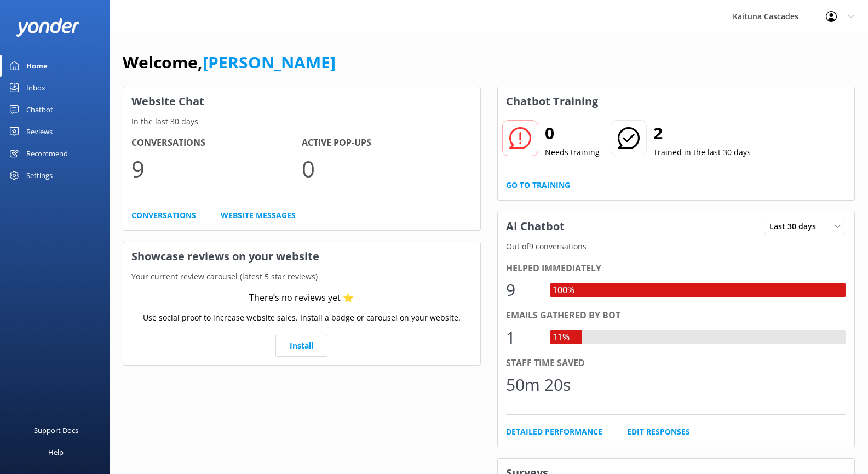 This screenshot has width=868, height=474. What do you see at coordinates (538, 385) in the screenshot?
I see `div: 50m 20s` at bounding box center [538, 385].